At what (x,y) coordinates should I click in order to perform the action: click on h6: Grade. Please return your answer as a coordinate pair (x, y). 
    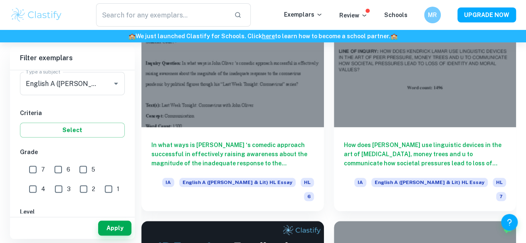
    Looking at the image, I should click on (72, 152).